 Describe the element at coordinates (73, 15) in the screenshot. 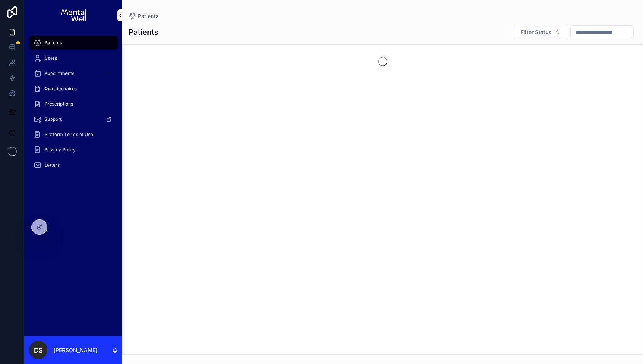

I see `img: App logo` at that location.